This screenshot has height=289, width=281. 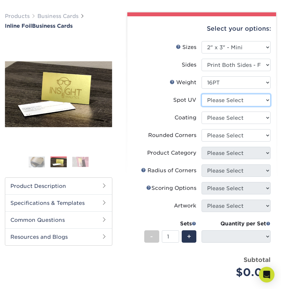 I want to click on div: Coating, so click(x=185, y=118).